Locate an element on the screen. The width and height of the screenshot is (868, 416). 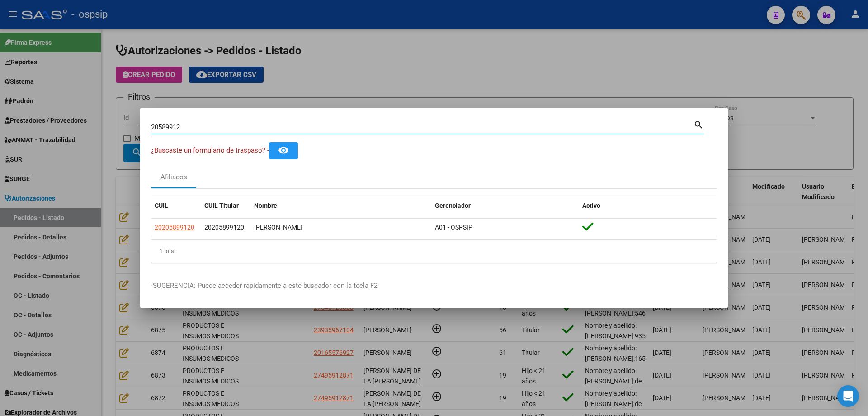
span: ¿Buscaste un formulario de traspaso? - is located at coordinates (210, 150).